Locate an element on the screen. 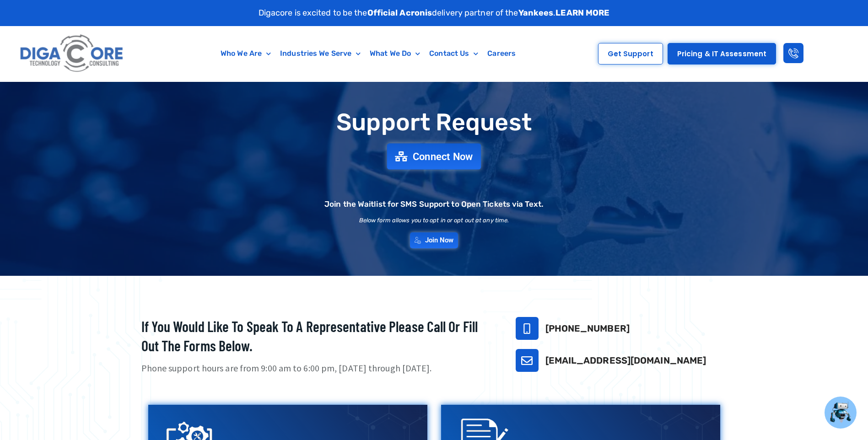  h2: Below form allows you to opt in or opt out at any time. is located at coordinates (434, 220).